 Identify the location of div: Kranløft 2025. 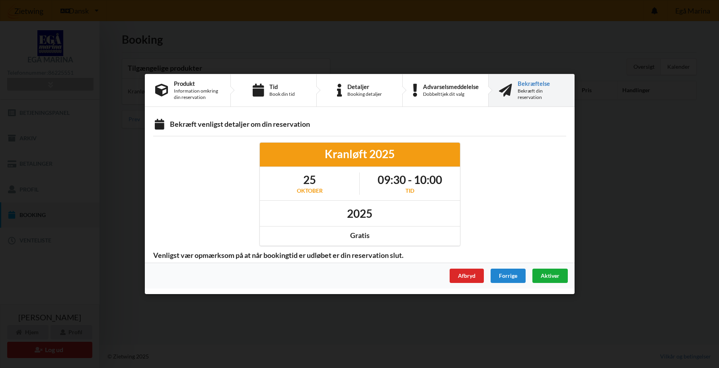
(359, 154).